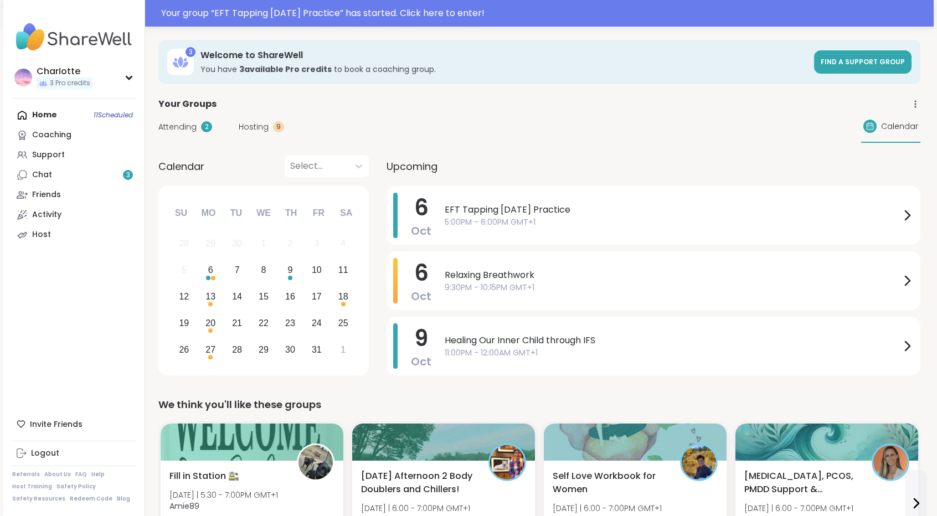 This screenshot has height=516, width=937. Describe the element at coordinates (236, 213) in the screenshot. I see `div: Tu` at that location.